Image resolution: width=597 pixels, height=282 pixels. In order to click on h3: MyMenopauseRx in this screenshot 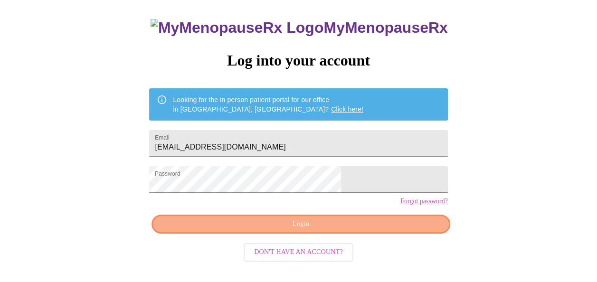, I will do `click(299, 28)`.